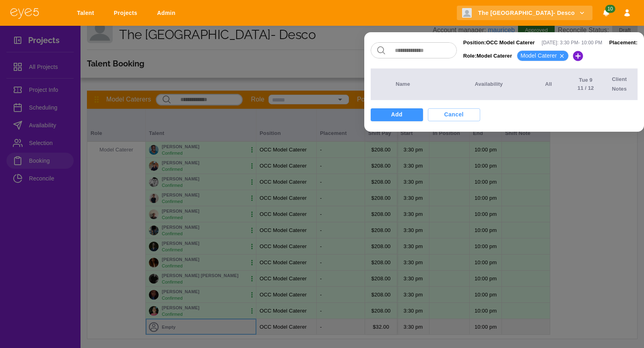 Image resolution: width=644 pixels, height=348 pixels. I want to click on p: Role: Model Caterer, so click(487, 56).